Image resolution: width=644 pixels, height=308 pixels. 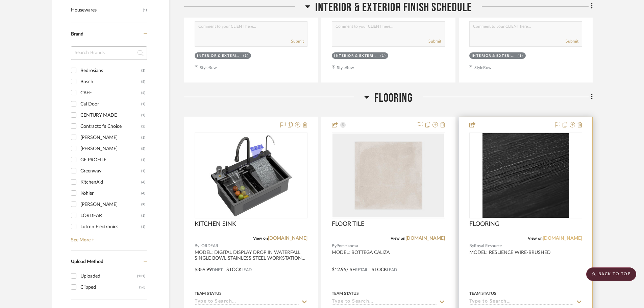 What do you see at coordinates (108, 238) in the screenshot?
I see `a: See More +` at bounding box center [108, 238].